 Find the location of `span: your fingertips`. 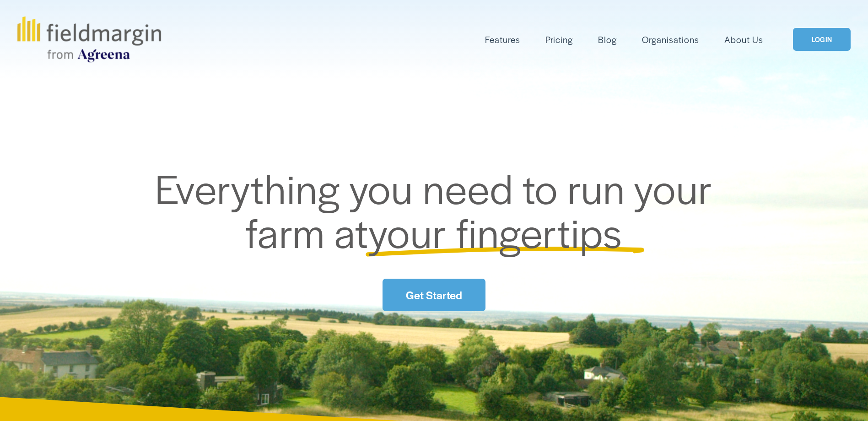

span: your fingertips is located at coordinates (495, 232).